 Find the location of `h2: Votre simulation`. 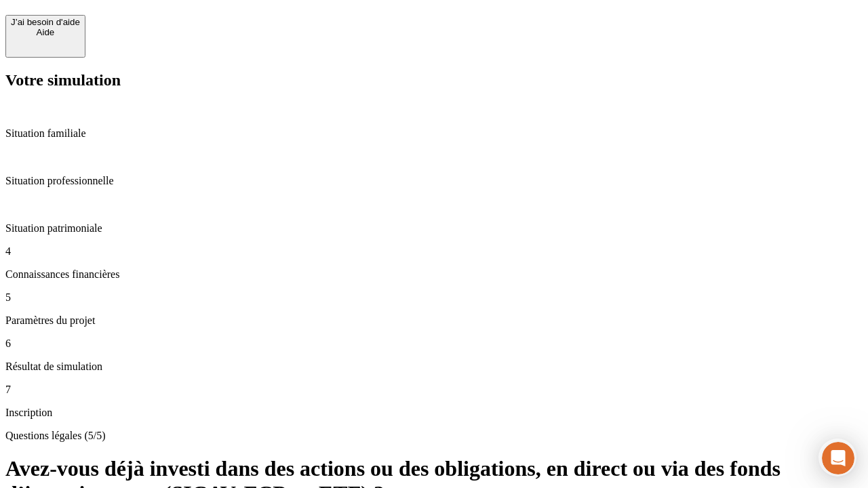

h2: Votre simulation is located at coordinates (434, 80).